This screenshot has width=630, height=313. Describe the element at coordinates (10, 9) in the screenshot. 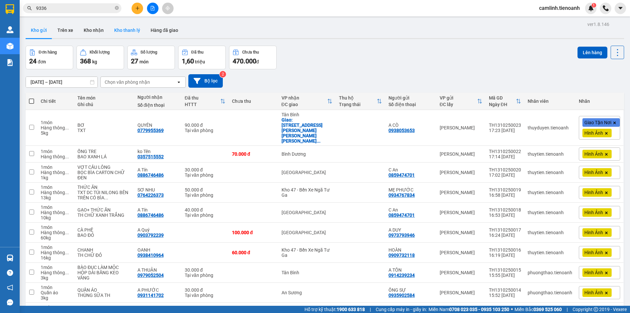

I see `img: logo-vxr` at that location.